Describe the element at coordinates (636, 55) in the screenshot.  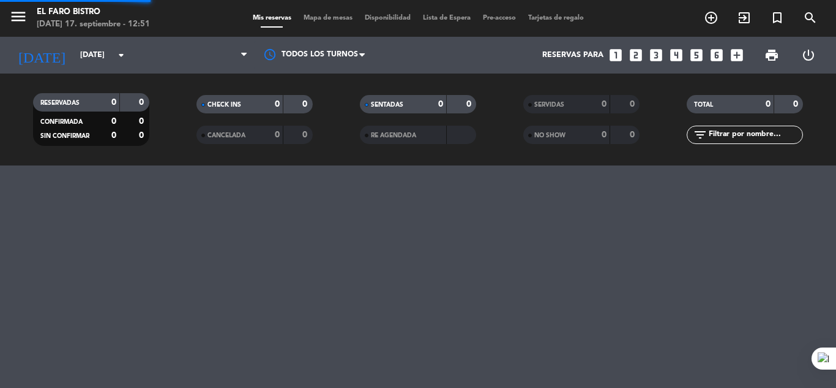
I see `i: looks_two` at that location.